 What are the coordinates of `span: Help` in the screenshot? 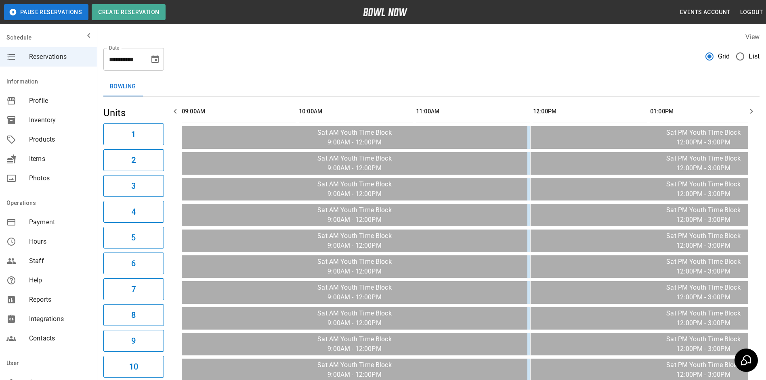 It's located at (60, 280).